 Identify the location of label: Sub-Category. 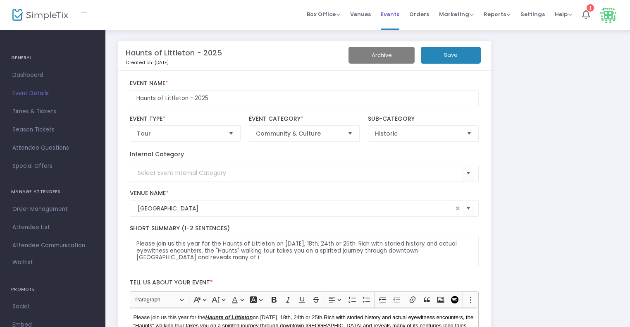
(423, 119).